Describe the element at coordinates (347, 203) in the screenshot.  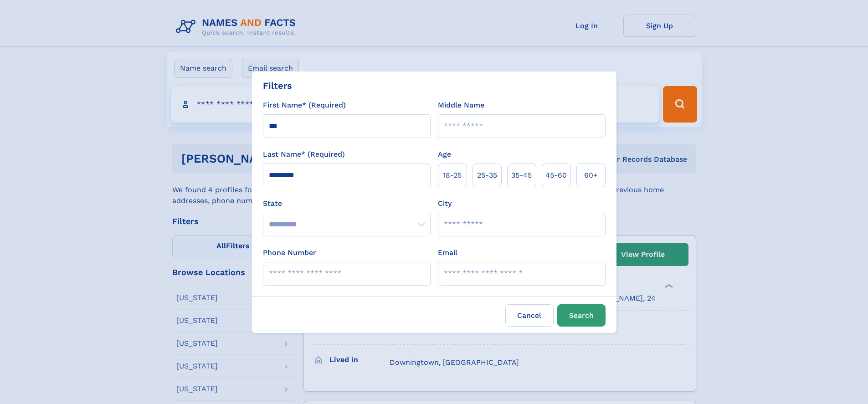
I see `label: State` at that location.